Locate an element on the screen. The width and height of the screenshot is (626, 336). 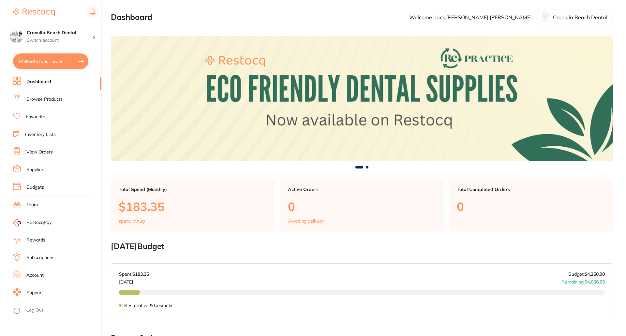
img: Cronulla Beach Dental is located at coordinates (17, 37).